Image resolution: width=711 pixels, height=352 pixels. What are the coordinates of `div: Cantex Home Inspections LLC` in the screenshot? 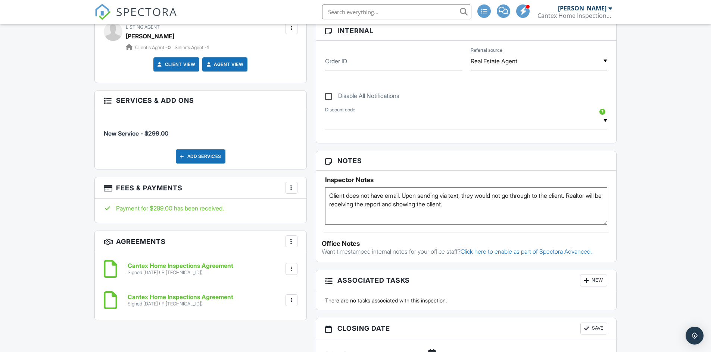 It's located at (574, 16).